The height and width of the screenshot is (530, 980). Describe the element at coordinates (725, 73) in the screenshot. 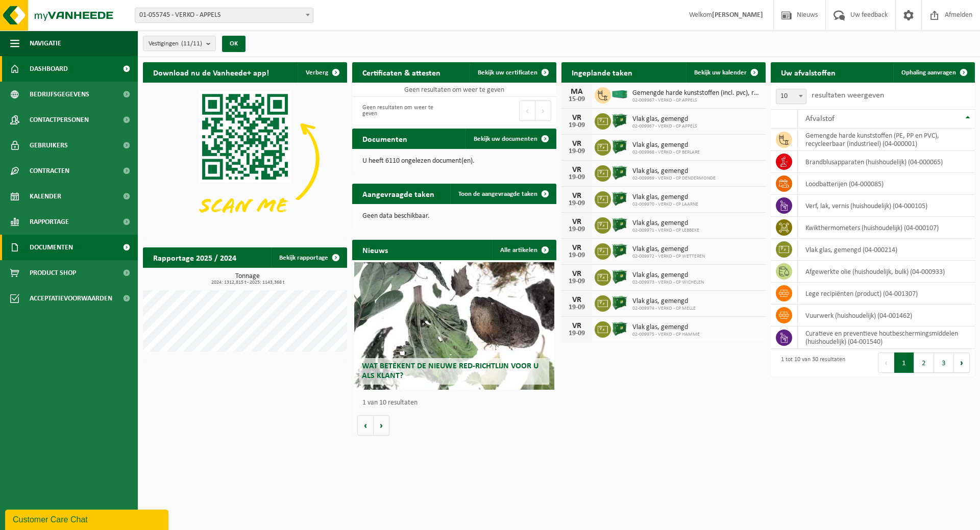

I see `a: Bekijk uw kalender` at that location.